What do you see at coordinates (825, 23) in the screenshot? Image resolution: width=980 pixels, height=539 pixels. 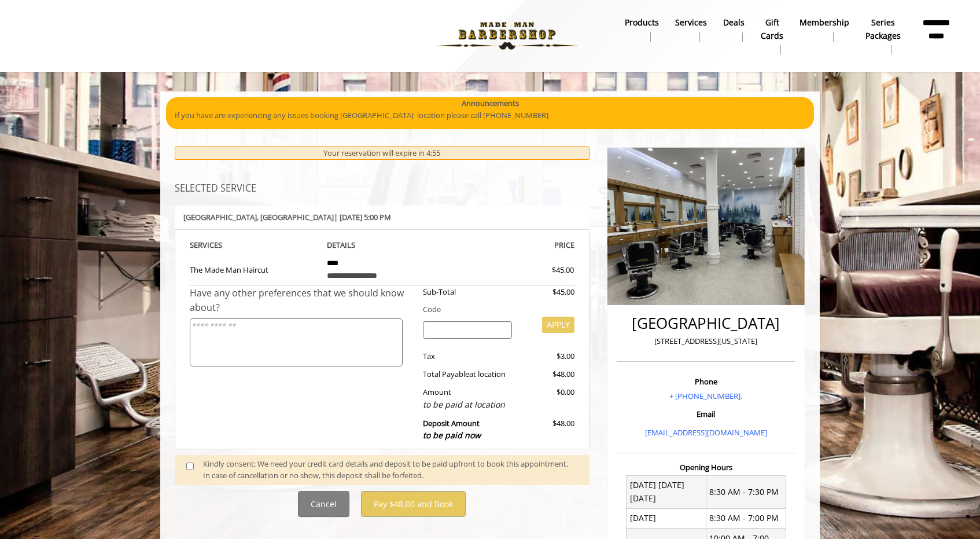 I see `b: Membership` at bounding box center [825, 23].